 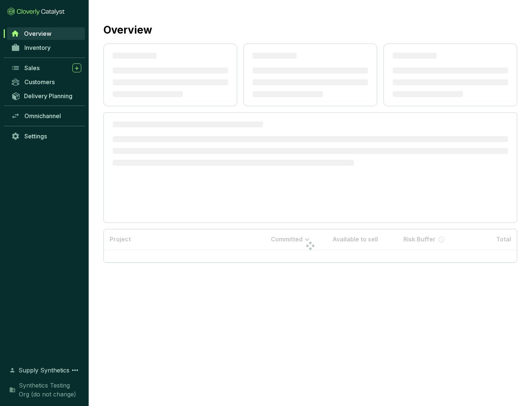 What do you see at coordinates (32, 68) in the screenshot?
I see `span: Sales` at bounding box center [32, 68].